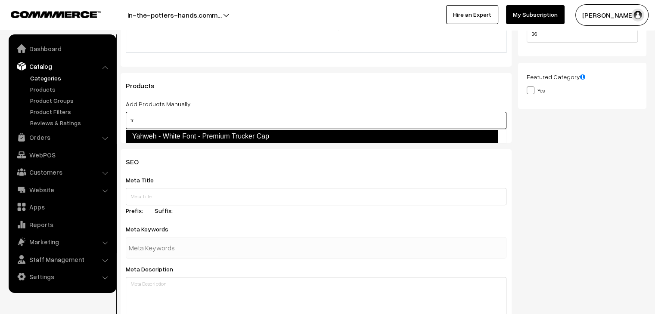  What do you see at coordinates (169, 210) in the screenshot?
I see `label: Suffix:` at bounding box center [169, 210].